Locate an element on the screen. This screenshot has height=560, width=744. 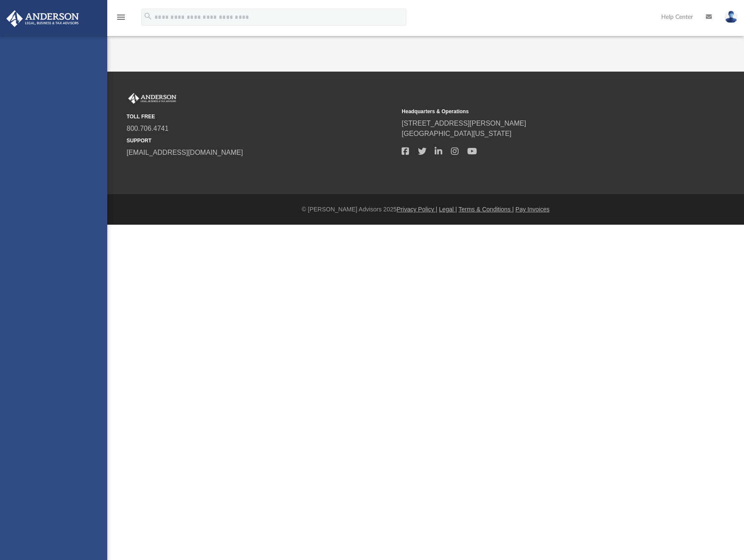
a: menu is located at coordinates (121, 19).